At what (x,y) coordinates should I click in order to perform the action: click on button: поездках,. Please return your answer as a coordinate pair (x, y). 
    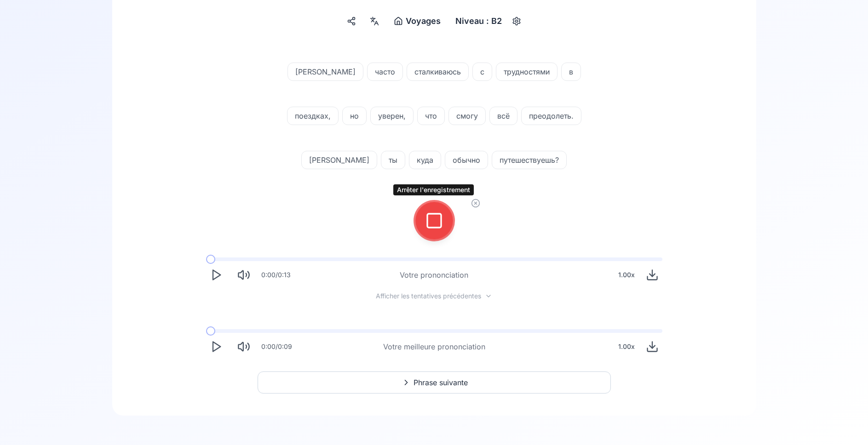
    Looking at the image, I should click on (313, 116).